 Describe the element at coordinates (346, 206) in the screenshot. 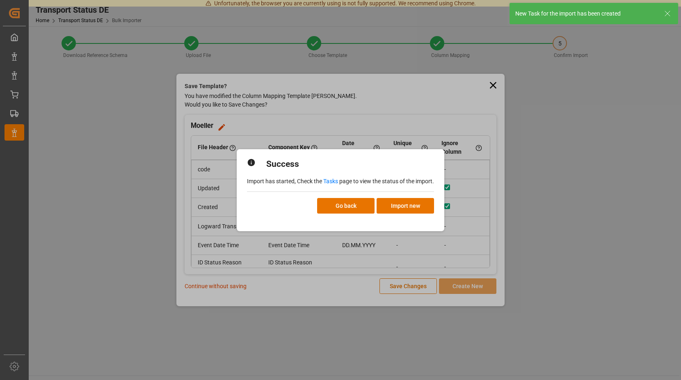

I see `button: Go back` at that location.